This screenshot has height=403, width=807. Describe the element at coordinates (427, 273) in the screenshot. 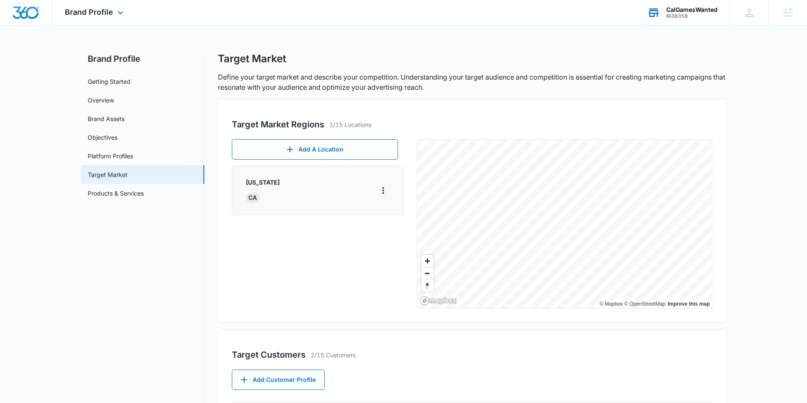

I see `button: Zoom out` at that location.